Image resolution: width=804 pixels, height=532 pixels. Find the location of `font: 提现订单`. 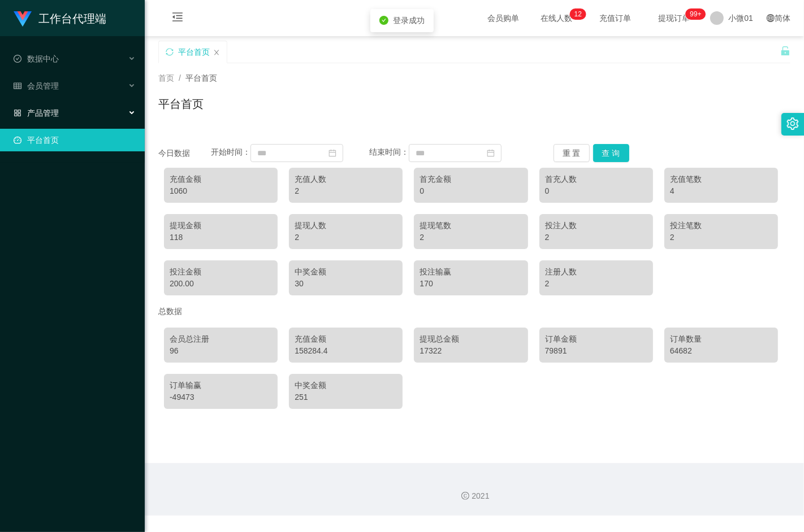

font: 提现订单 is located at coordinates (674, 18).